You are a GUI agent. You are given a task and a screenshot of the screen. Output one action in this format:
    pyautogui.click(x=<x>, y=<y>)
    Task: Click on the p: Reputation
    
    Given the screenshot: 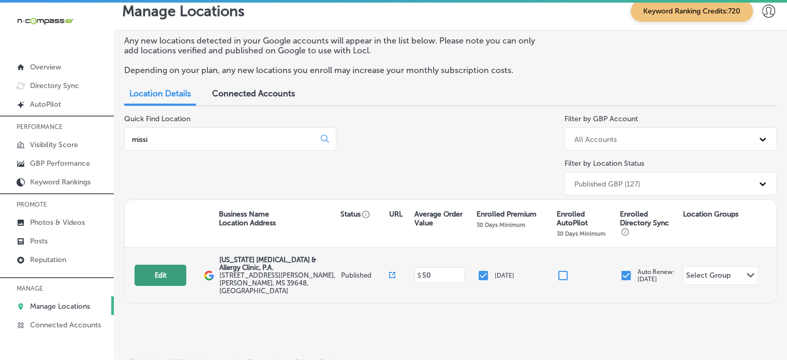 What is the action you would take?
    pyautogui.click(x=48, y=259)
    